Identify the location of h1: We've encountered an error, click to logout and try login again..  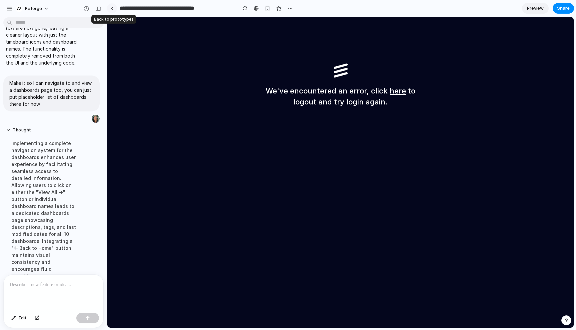
(233, 80).